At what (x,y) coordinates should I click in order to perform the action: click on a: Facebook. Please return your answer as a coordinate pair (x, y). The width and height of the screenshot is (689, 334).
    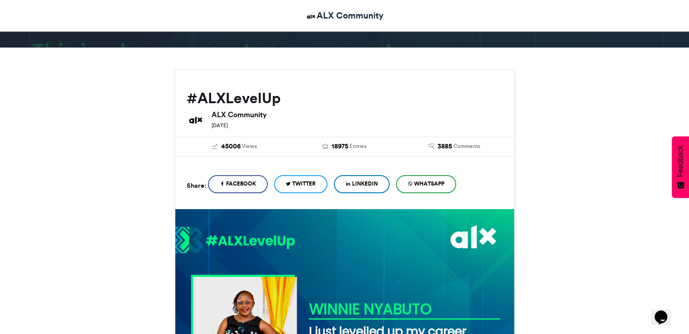
    Looking at the image, I should click on (238, 184).